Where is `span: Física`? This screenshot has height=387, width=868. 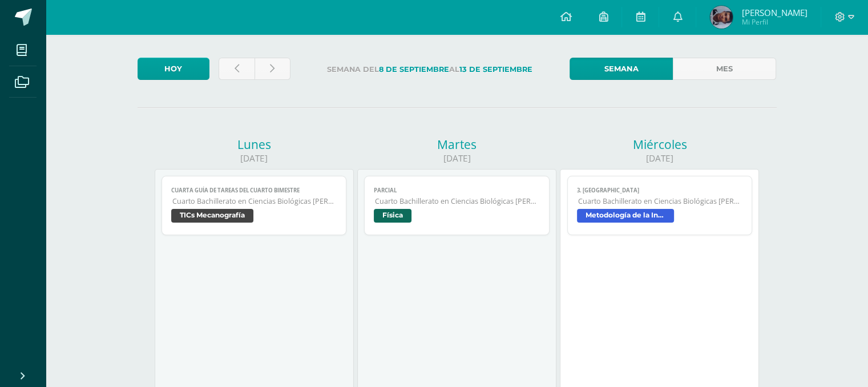
span: Física is located at coordinates (393, 216).